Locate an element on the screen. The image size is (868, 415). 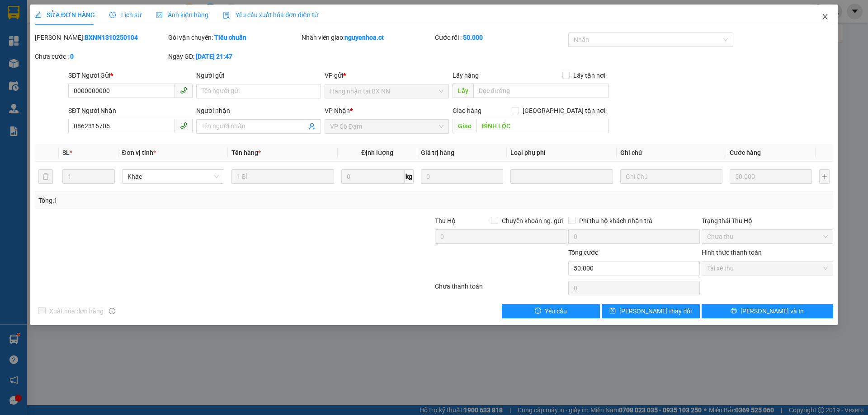
input: Ghi Chú is located at coordinates (671, 176).